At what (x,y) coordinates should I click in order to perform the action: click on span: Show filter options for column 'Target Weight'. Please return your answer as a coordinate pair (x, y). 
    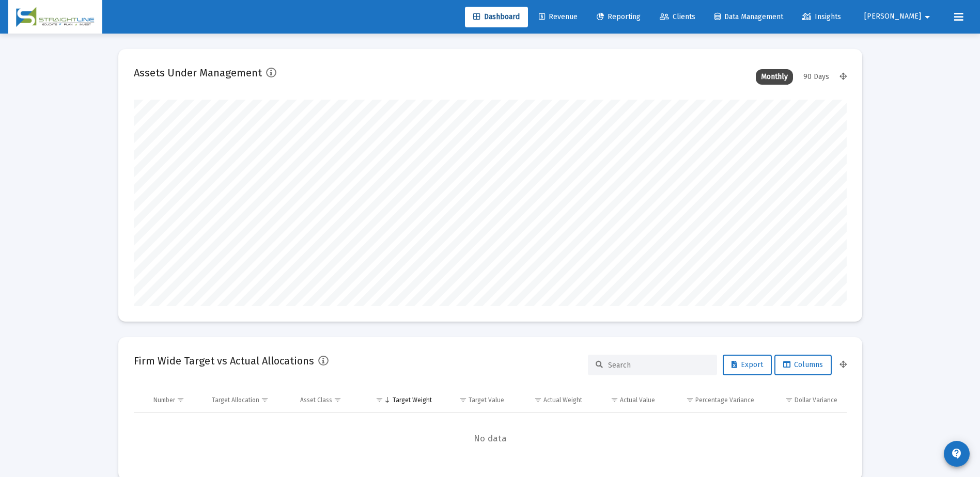
    Looking at the image, I should click on (379, 400).